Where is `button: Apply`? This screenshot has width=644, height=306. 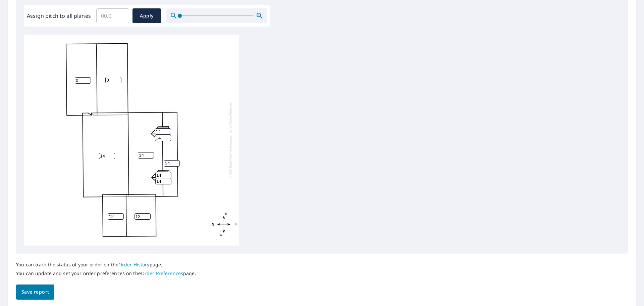 button: Apply is located at coordinates (147, 16).